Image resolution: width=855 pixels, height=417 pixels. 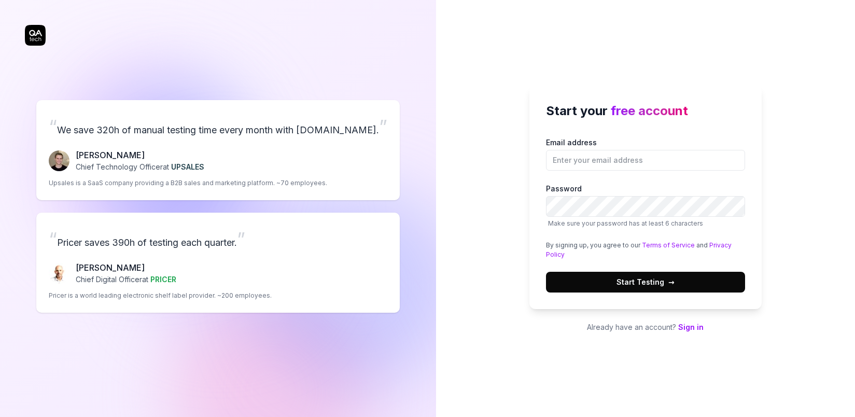 I want to click on p: Already have an account?, so click(x=645, y=327).